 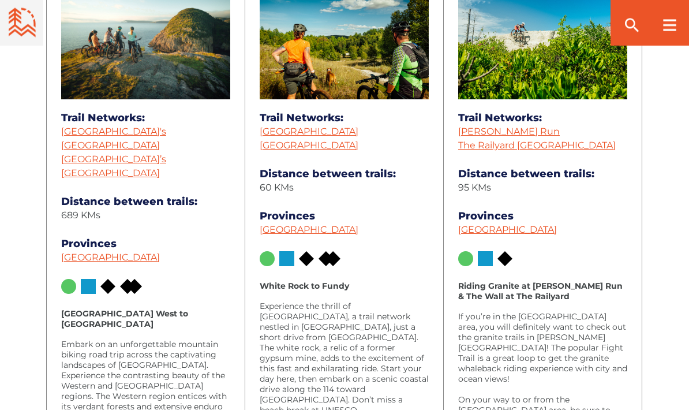 What do you see at coordinates (344, 188) in the screenshot?
I see `dd: 60 KMs` at bounding box center [344, 188].